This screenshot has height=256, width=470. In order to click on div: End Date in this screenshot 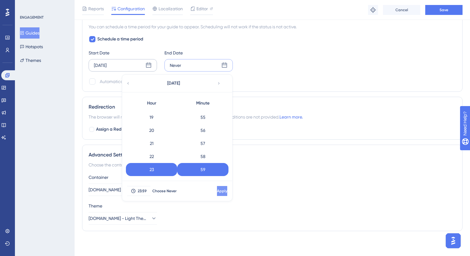, I will do `click(199, 53)`.